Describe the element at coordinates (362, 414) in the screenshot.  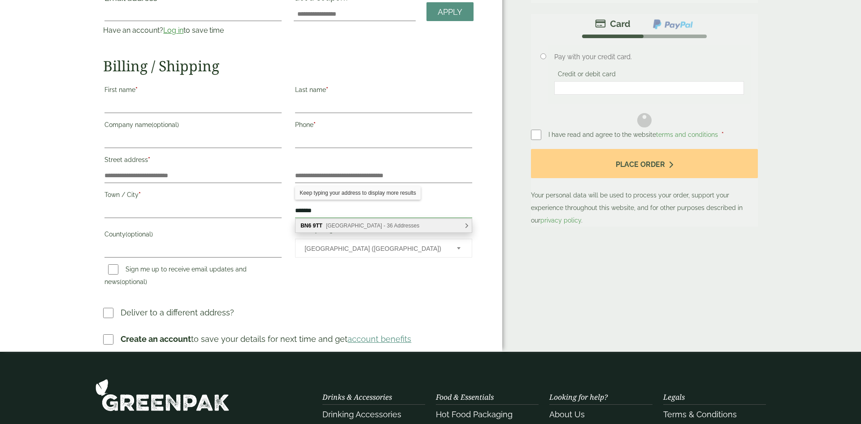
I see `a: Drinking Accessories` at that location.